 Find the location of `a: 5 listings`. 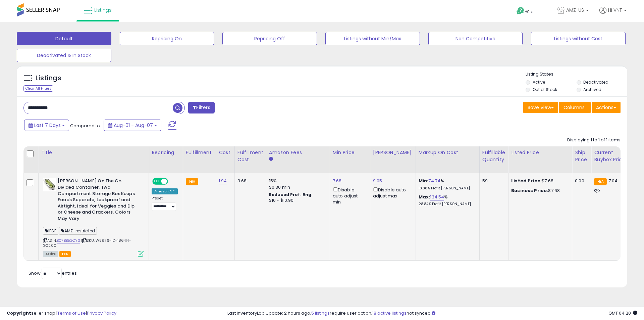

a: 5 listings is located at coordinates (320, 313).